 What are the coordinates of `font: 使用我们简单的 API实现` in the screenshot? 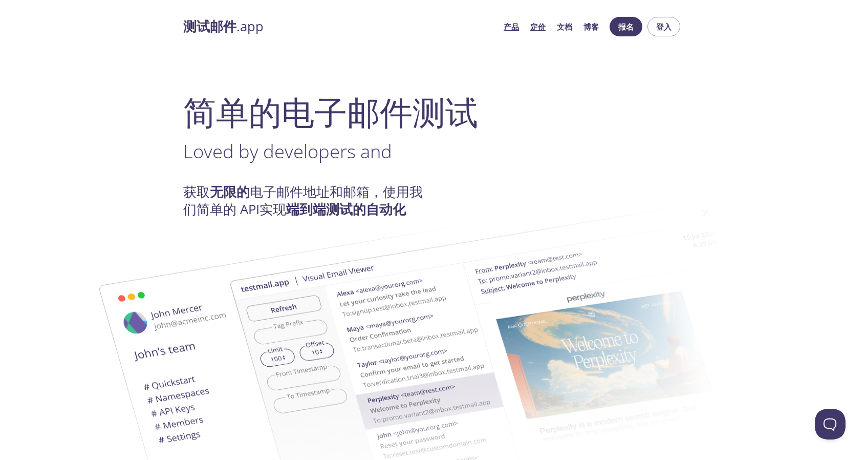 It's located at (303, 200).